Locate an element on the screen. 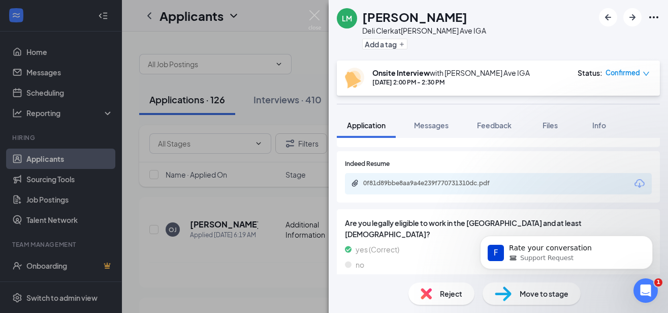 The image size is (668, 313). p: Rate your conversation is located at coordinates (110, 34).